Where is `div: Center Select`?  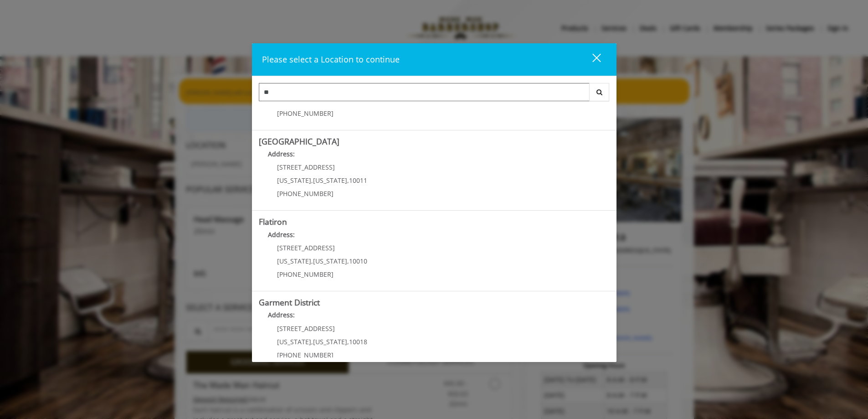
div: Center Select is located at coordinates (434, 94).